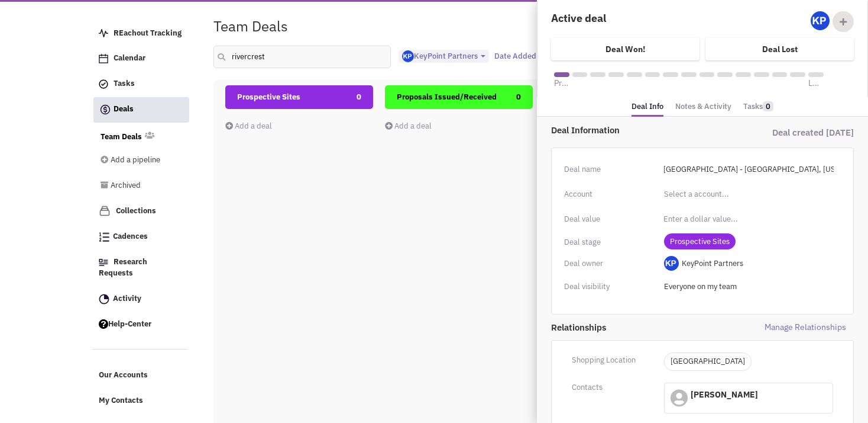 Image resolution: width=868 pixels, height=423 pixels. Describe the element at coordinates (627, 327) in the screenshot. I see `span: Relationships` at that location.